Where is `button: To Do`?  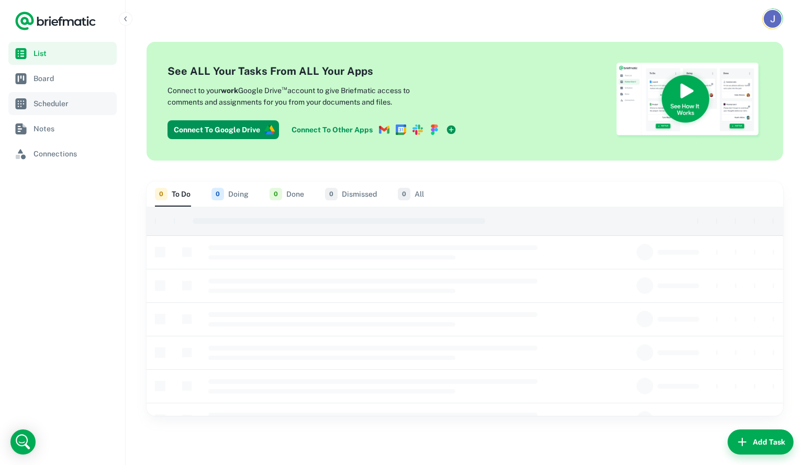
button: To Do is located at coordinates (173, 194).